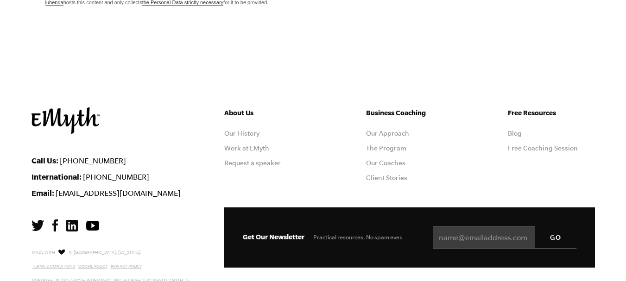 This screenshot has height=281, width=626. I want to click on img: LinkedIn, so click(72, 226).